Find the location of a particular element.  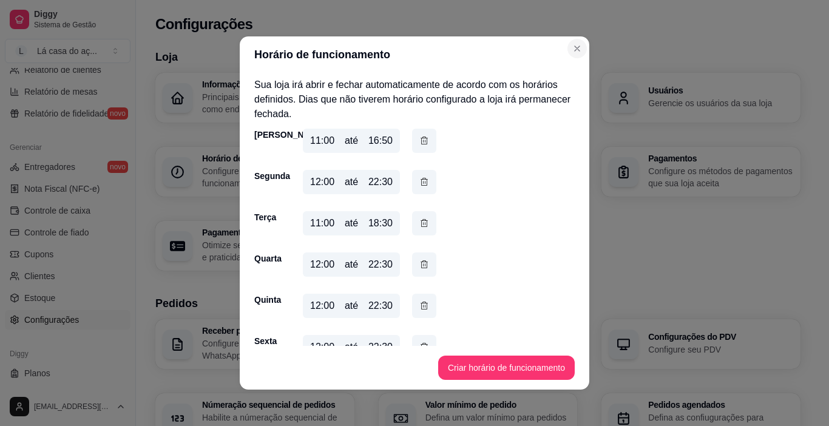

div: Segunda is located at coordinates (266, 176).